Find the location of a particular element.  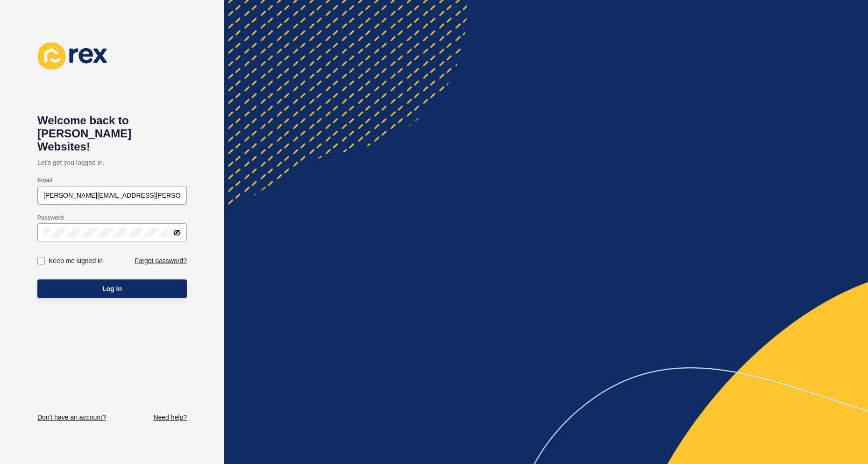

label: Password is located at coordinates (51, 218).